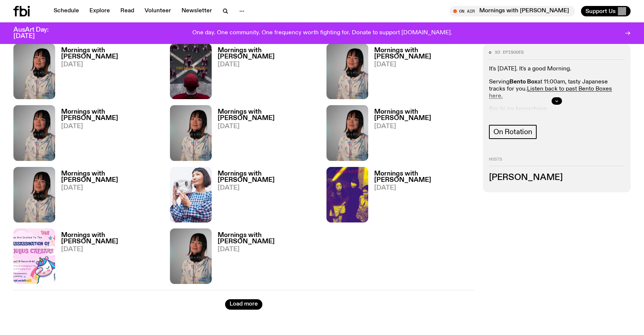 The width and height of the screenshot is (644, 335). I want to click on p: Serving at 11:00am, tasty Japanese tracks for you., so click(557, 89).